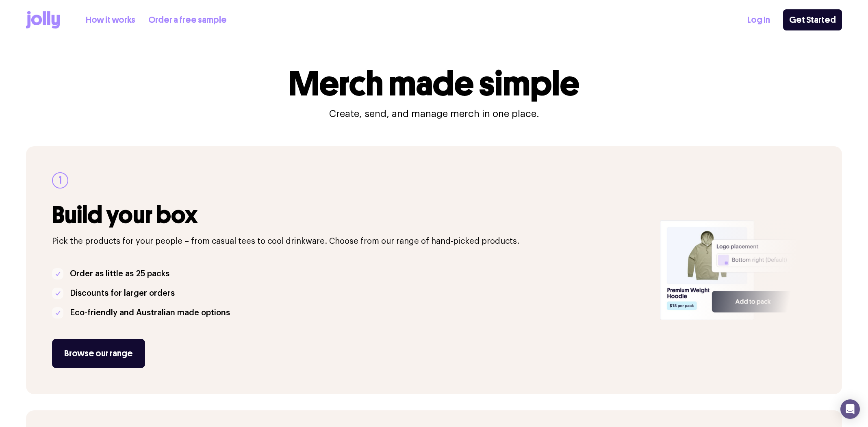 The width and height of the screenshot is (868, 427). Describe the element at coordinates (850, 409) in the screenshot. I see `div: Open Intercom Messenger` at that location.